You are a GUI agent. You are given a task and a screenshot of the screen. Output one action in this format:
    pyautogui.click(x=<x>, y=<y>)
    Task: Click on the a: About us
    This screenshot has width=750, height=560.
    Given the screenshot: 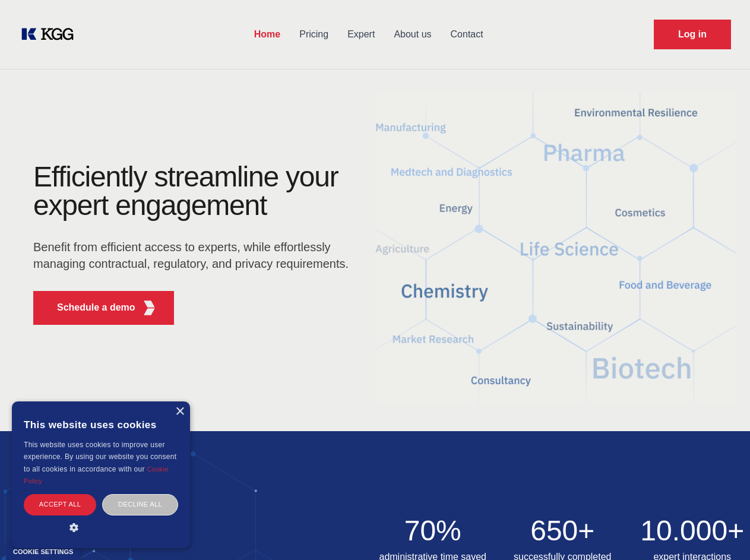 What is the action you would take?
    pyautogui.click(x=412, y=35)
    